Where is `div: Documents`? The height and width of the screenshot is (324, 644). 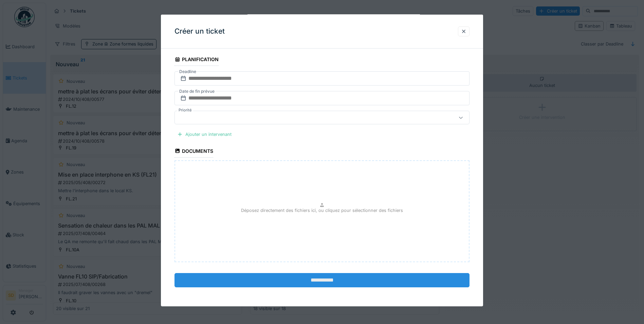
div: Documents is located at coordinates (194, 151).